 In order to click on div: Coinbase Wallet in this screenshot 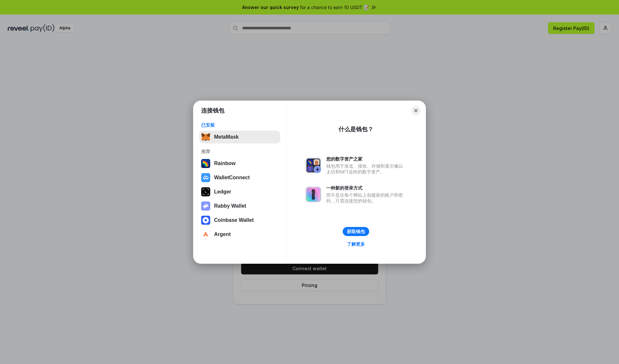, I will do `click(234, 220)`.